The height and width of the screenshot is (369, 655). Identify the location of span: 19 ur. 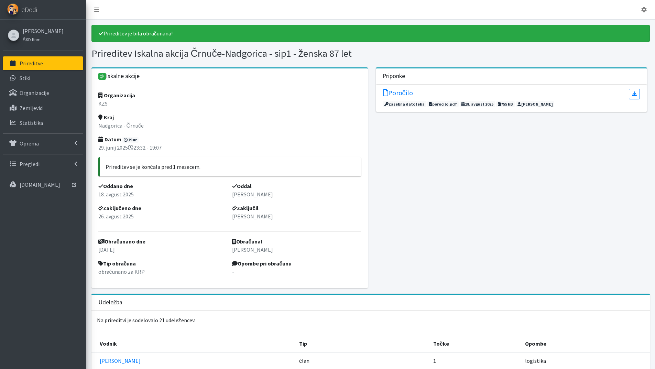
(131, 140).